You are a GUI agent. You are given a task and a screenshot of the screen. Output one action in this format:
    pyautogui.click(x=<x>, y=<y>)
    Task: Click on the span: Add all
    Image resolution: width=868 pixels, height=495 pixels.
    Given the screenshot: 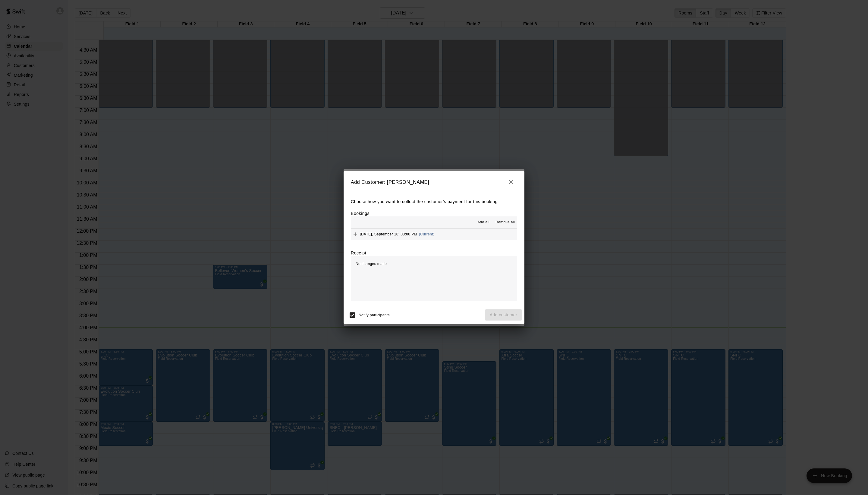 What is the action you would take?
    pyautogui.click(x=484, y=222)
    